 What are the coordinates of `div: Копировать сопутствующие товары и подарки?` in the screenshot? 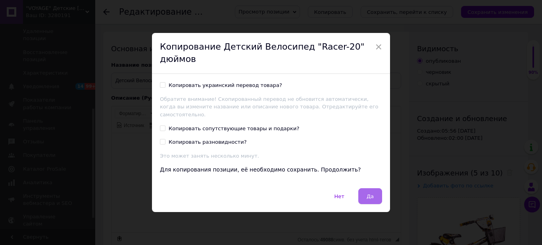 It's located at (234, 129).